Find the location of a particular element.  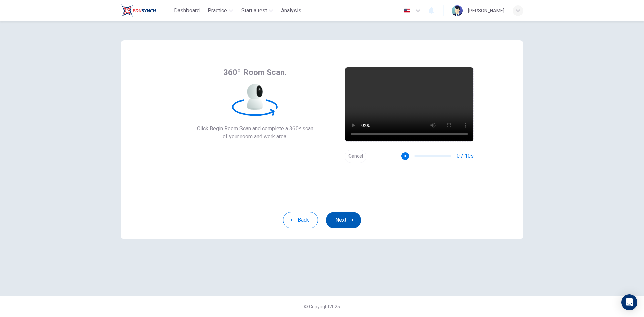

span: Analysis is located at coordinates (291, 11).